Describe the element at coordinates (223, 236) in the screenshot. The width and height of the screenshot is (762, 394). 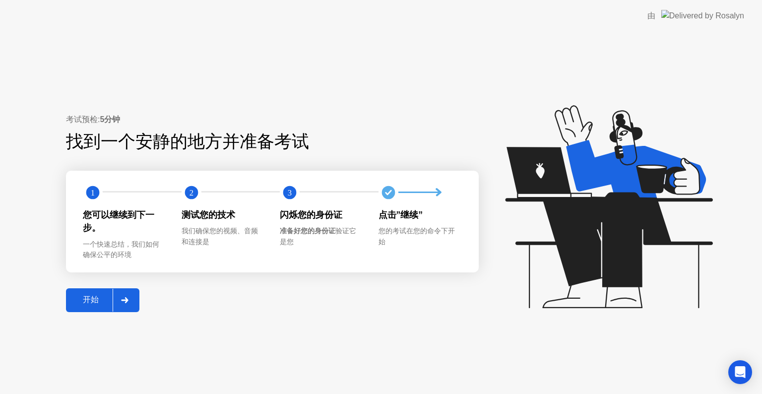
I see `div: 我们确保您的视频、音频和连接是` at that location.